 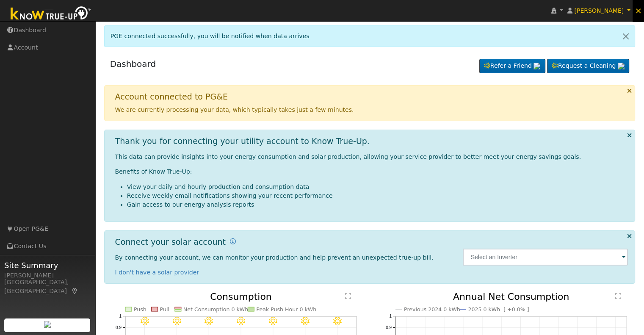 What do you see at coordinates (140, 309) in the screenshot?
I see `text: Push` at bounding box center [140, 309].